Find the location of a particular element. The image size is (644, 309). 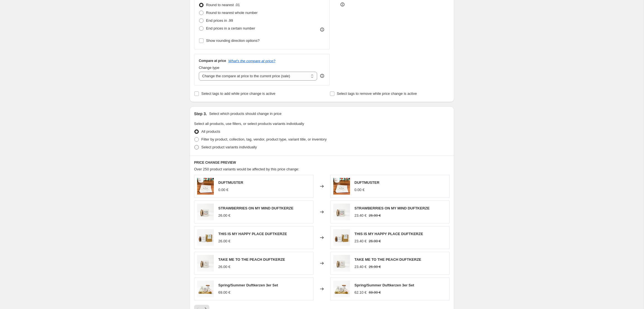

h3: Compare at price is located at coordinates (212, 61).